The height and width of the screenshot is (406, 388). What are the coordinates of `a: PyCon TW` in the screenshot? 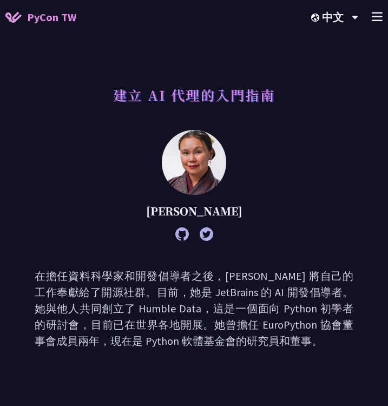 It's located at (41, 17).